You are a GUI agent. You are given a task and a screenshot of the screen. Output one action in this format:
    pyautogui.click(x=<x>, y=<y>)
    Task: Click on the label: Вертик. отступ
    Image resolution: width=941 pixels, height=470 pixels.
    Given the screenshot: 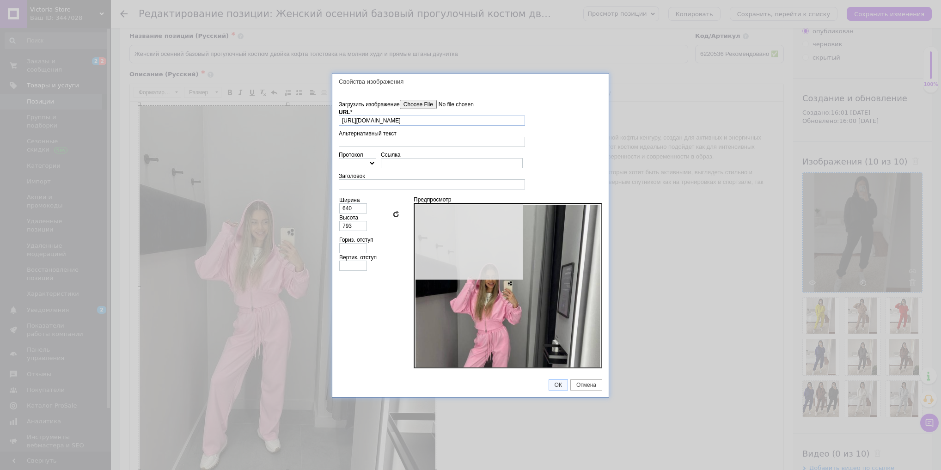 What is the action you would take?
    pyautogui.click(x=358, y=258)
    